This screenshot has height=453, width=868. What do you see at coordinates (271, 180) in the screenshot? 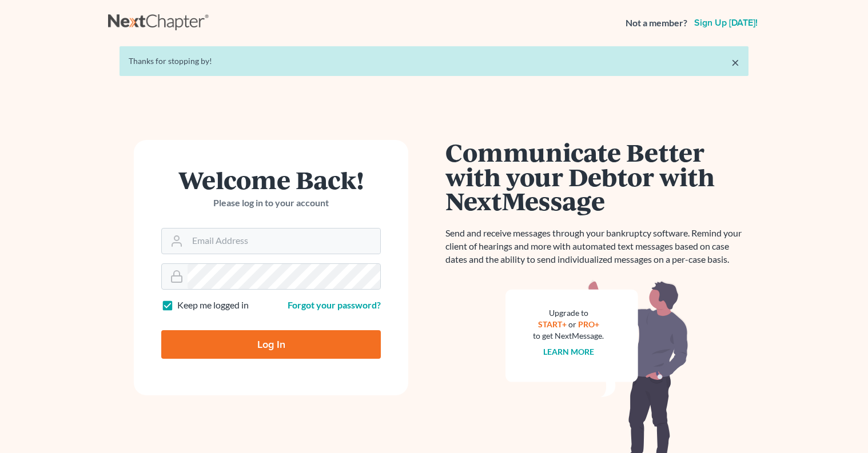
I see `h1: Welcome Back!` at bounding box center [271, 180].